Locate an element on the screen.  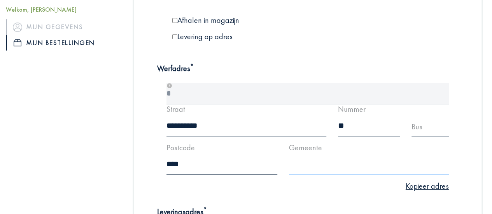
label: Gemeente is located at coordinates (305, 148).